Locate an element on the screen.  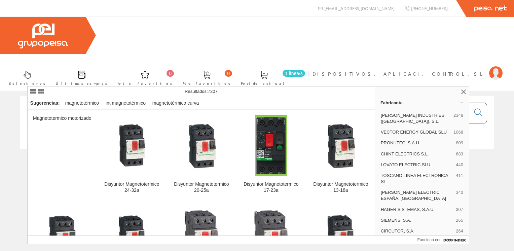
a: Magnetotermico motorizado is located at coordinates (62, 155).